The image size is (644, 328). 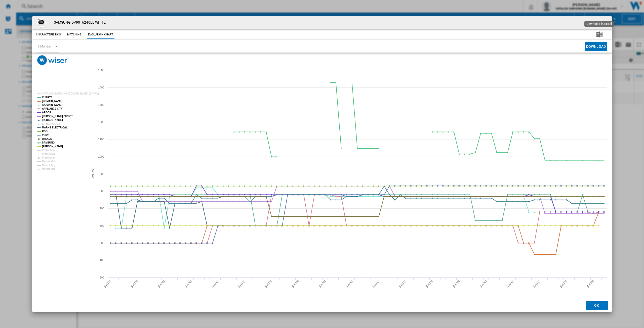 I want to click on tspan: Profile Max, so click(x=48, y=157).